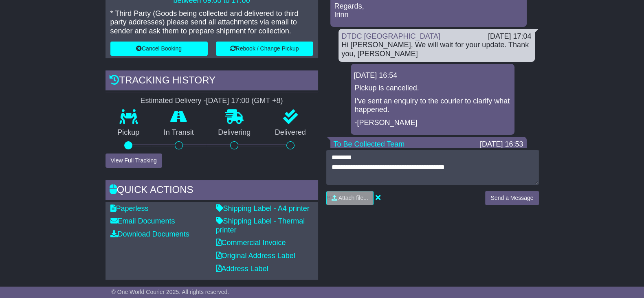  What do you see at coordinates (212, 22) in the screenshot?
I see `p: * Third Party (Goods being collected and delivered to third party addresses) please send all atta...` at bounding box center [212, 22].